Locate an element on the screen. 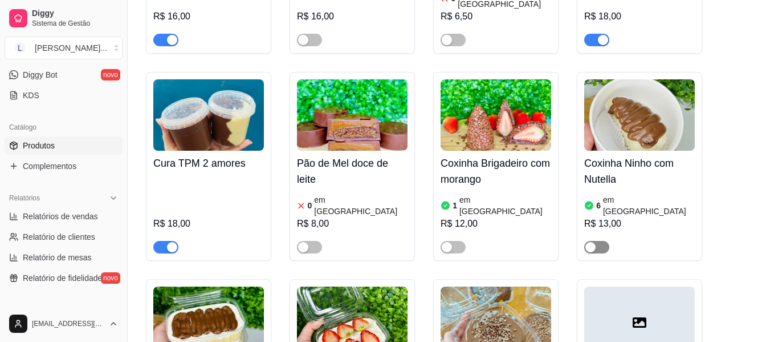  div: Catálogo is located at coordinates (63, 127).